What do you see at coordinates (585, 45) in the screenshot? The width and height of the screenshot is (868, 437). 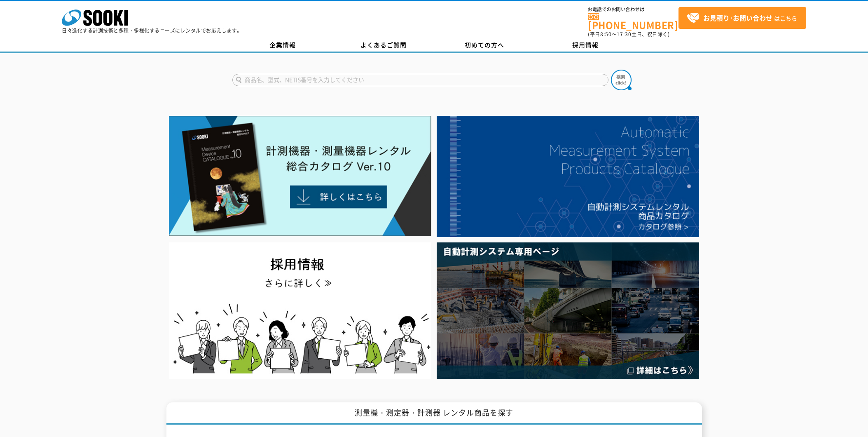 I see `a: 採用情報` at bounding box center [585, 45].